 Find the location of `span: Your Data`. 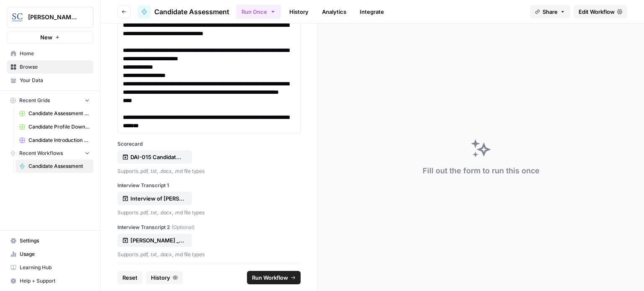

span: Your Data is located at coordinates (55, 80).